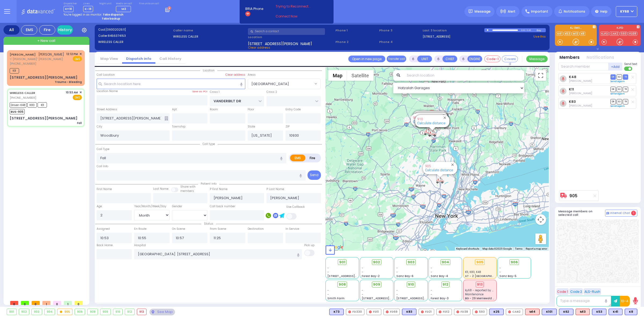  What do you see at coordinates (170, 58) in the screenshot?
I see `a: Call History` at bounding box center [170, 58].